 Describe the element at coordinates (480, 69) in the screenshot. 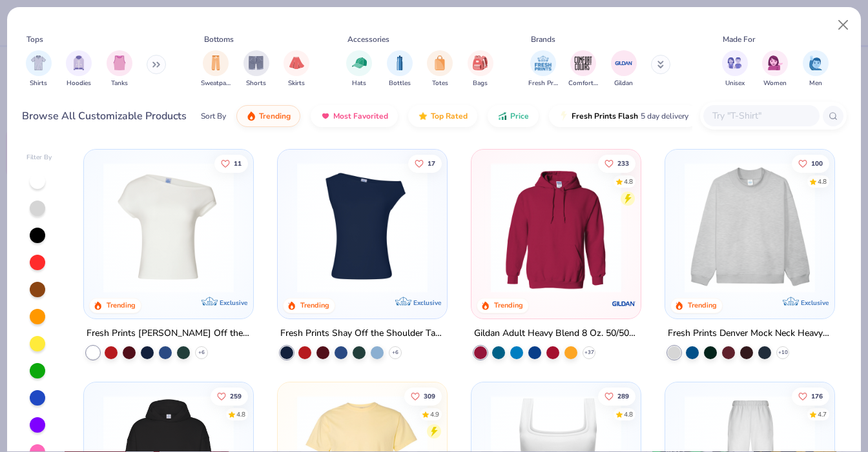

I see `div: filter for Bags` at that location.